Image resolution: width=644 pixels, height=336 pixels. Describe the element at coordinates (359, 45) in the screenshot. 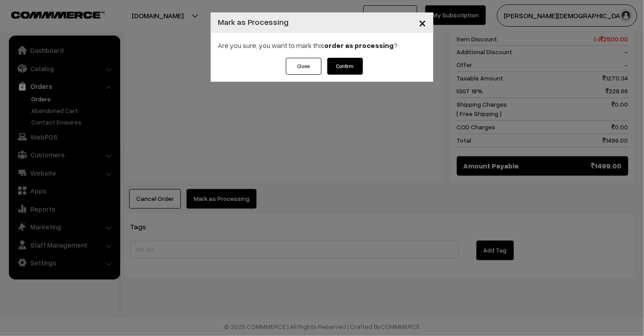

I see `strong: order as processing` at that location.